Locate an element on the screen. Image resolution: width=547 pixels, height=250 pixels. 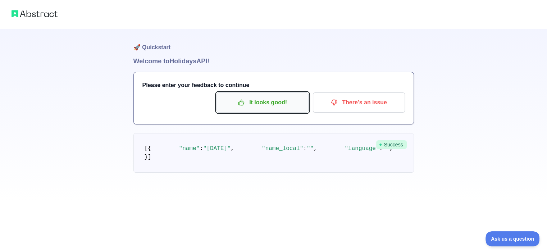
p: It looks good! is located at coordinates (262, 102).